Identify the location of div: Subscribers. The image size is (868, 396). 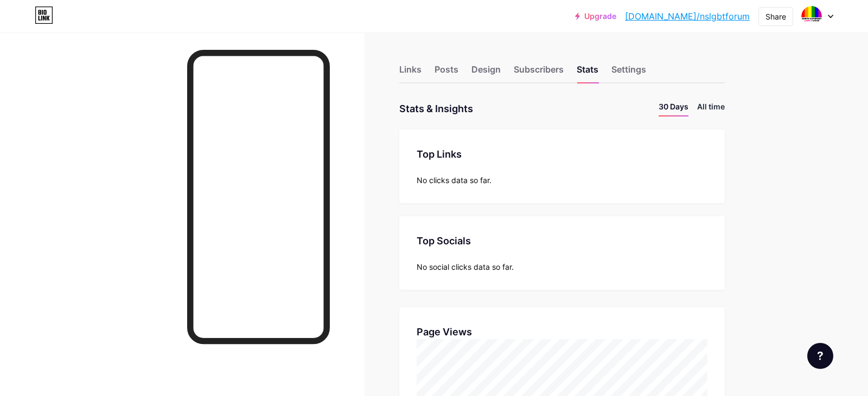
(539, 73).